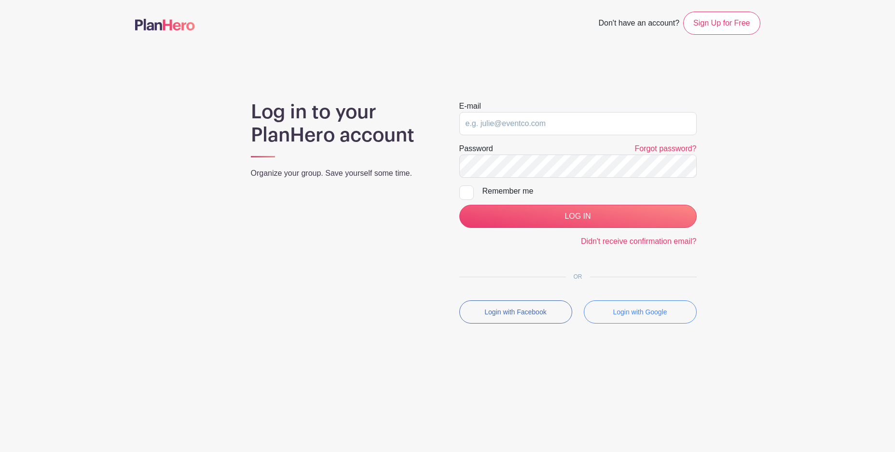 Image resolution: width=895 pixels, height=452 pixels. I want to click on span: OR, so click(578, 277).